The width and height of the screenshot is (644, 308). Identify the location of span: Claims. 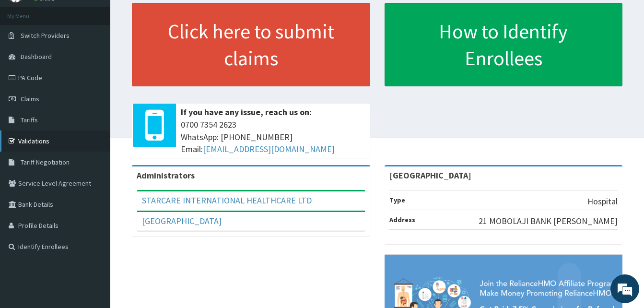
(30, 99).